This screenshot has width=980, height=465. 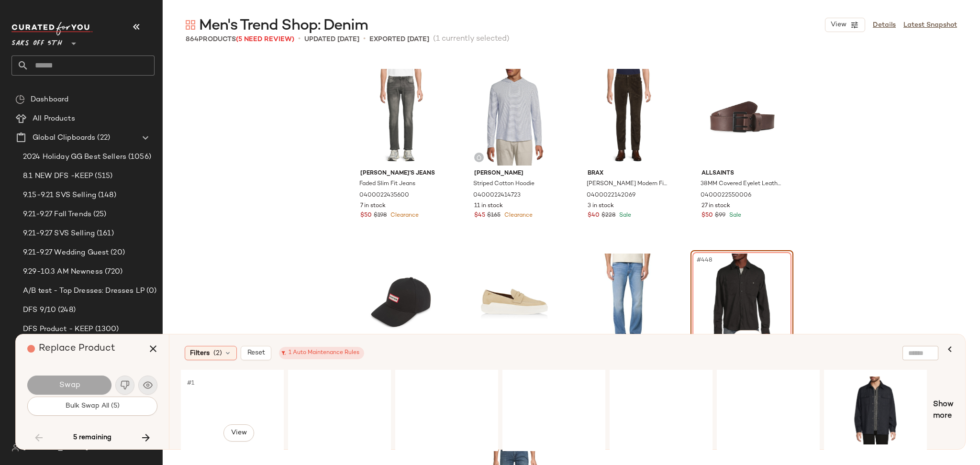 I want to click on img: 0400024517138, so click(x=628, y=301).